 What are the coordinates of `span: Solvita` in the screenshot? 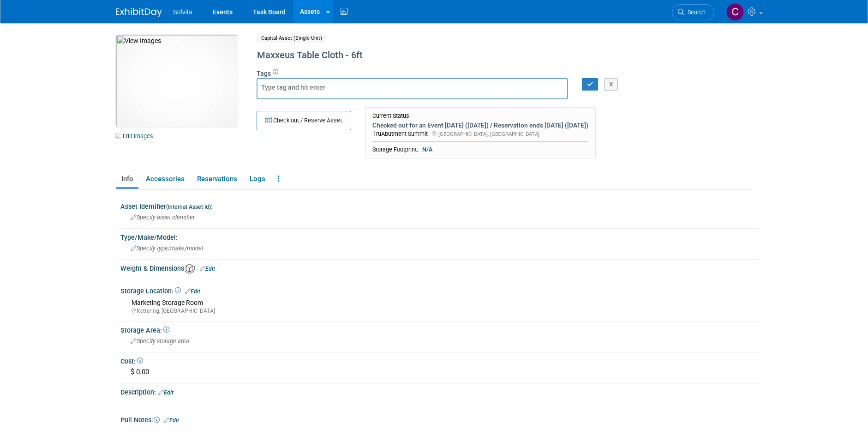 It's located at (183, 12).